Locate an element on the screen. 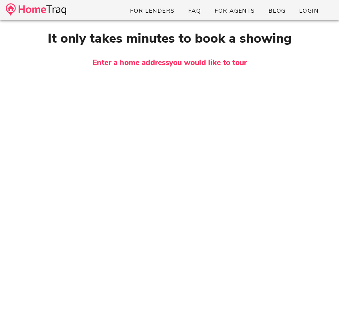 The height and width of the screenshot is (335, 339). img: desktop-logo.34a1112.png is located at coordinates (36, 9).